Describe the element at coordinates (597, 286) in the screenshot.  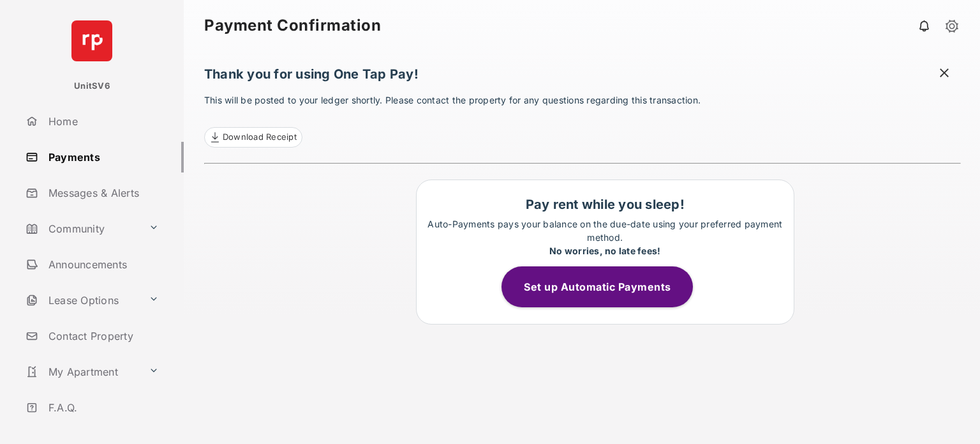
I see `button: Set up Automatic Payments` at that location.